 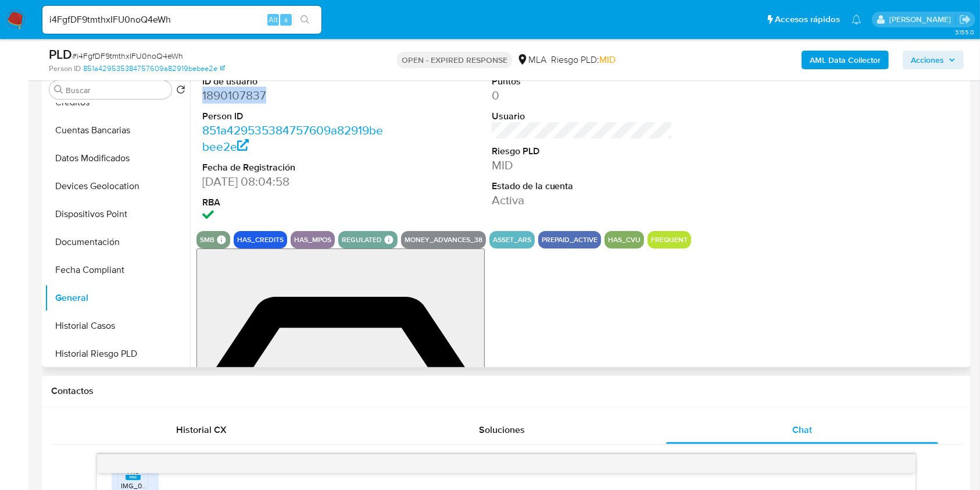 What do you see at coordinates (669, 239) in the screenshot?
I see `button: frequent` at bounding box center [669, 239].